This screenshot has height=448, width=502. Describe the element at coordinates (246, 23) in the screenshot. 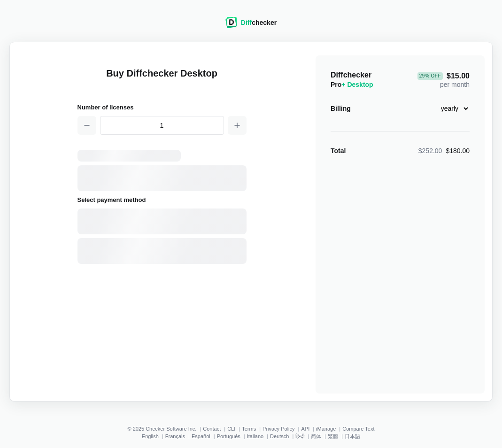

I see `span: Diff` at that location.